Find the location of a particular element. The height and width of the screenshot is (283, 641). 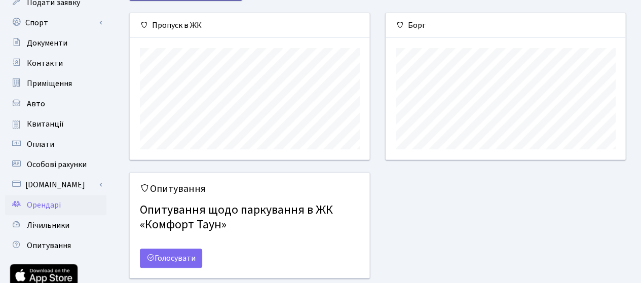

div: Борг is located at coordinates (505, 25).